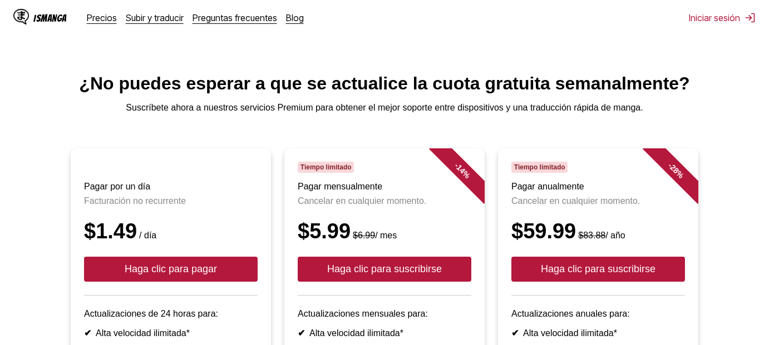 This screenshot has height=345, width=769. Describe the element at coordinates (102, 18) in the screenshot. I see `font: Precios` at that location.